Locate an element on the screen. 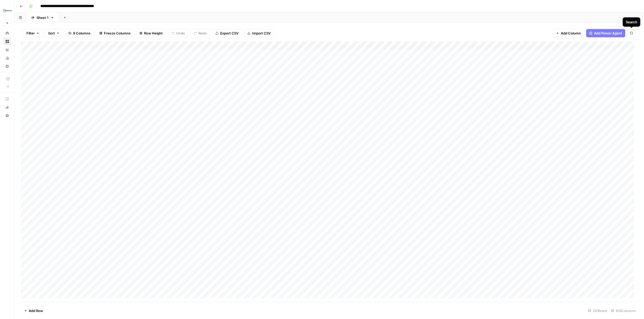 The height and width of the screenshot is (319, 644). div: What's new? is located at coordinates (7, 107).